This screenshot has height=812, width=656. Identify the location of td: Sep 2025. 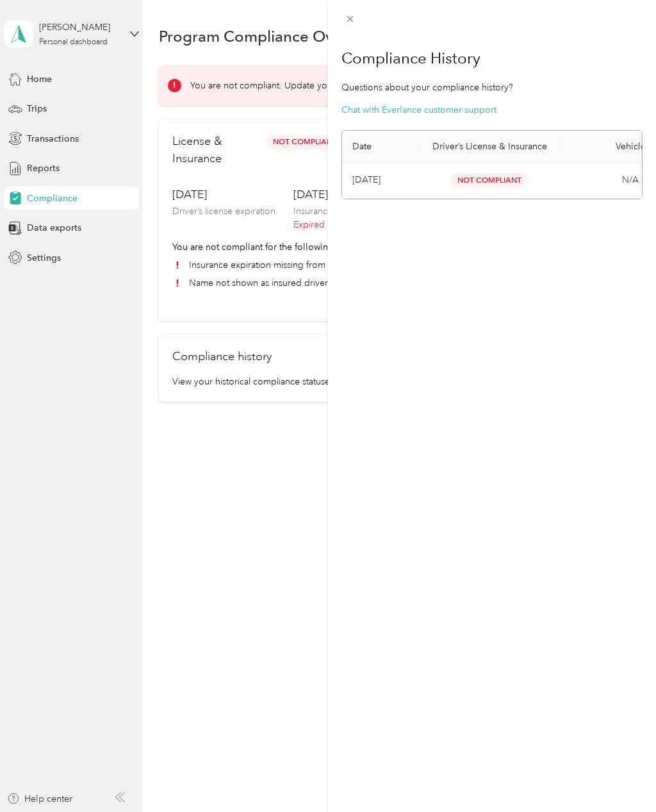
(381, 181).